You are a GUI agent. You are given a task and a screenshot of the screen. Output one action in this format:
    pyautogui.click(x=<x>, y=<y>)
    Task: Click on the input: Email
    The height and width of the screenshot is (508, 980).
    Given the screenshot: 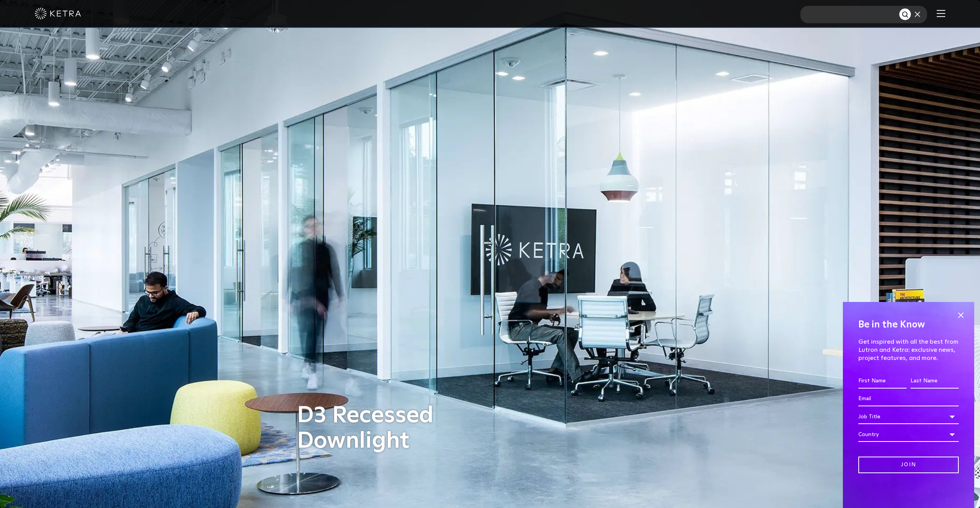 What is the action you would take?
    pyautogui.click(x=909, y=399)
    